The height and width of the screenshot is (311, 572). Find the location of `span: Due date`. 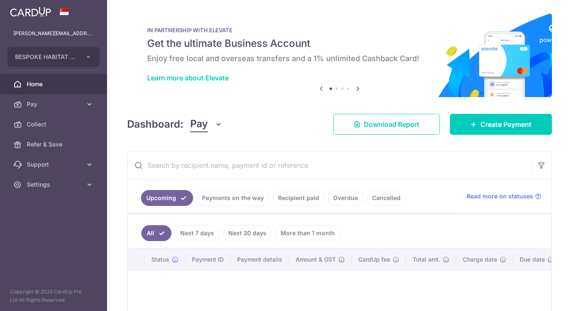

span: Due date is located at coordinates (532, 259).